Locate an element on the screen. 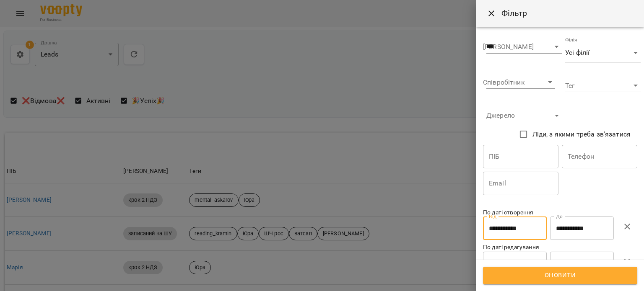 The height and width of the screenshot is (291, 644). button: Close is located at coordinates (491, 13).